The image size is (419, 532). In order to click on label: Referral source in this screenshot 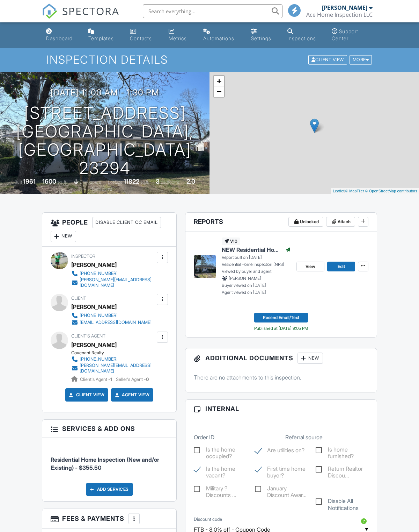, I will do `click(304, 437)`.